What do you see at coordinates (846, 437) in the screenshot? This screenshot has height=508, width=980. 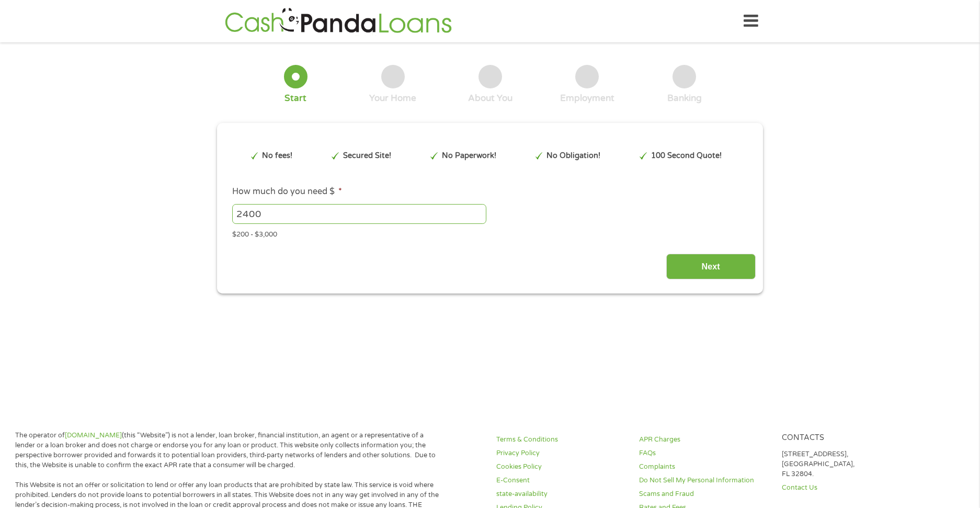 I see `h4: Contacts` at bounding box center [846, 437].